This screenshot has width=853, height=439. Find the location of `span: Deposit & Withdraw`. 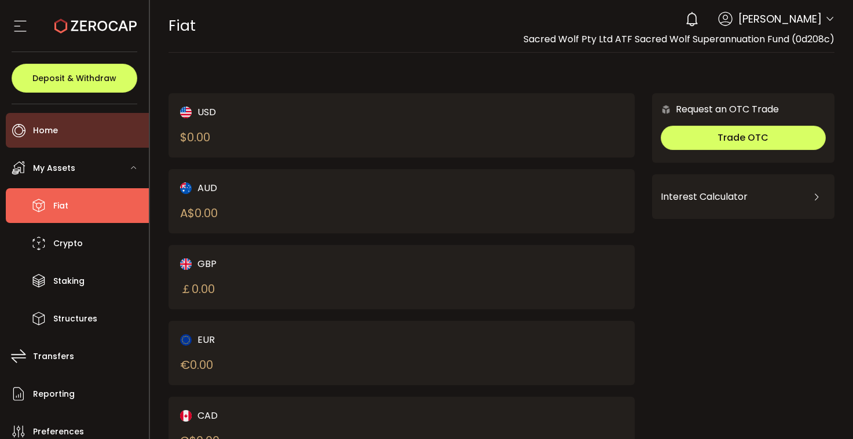

span: Deposit & Withdraw is located at coordinates (74, 78).